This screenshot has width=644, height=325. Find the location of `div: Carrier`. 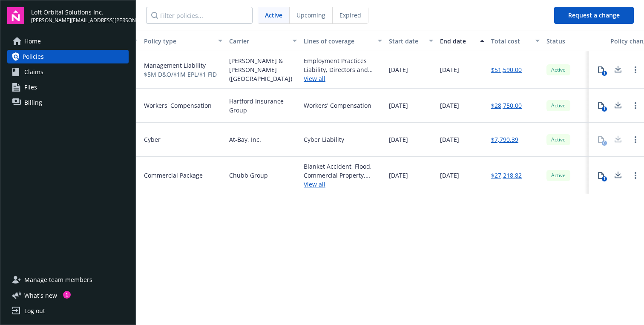

div: Carrier is located at coordinates (258, 41).